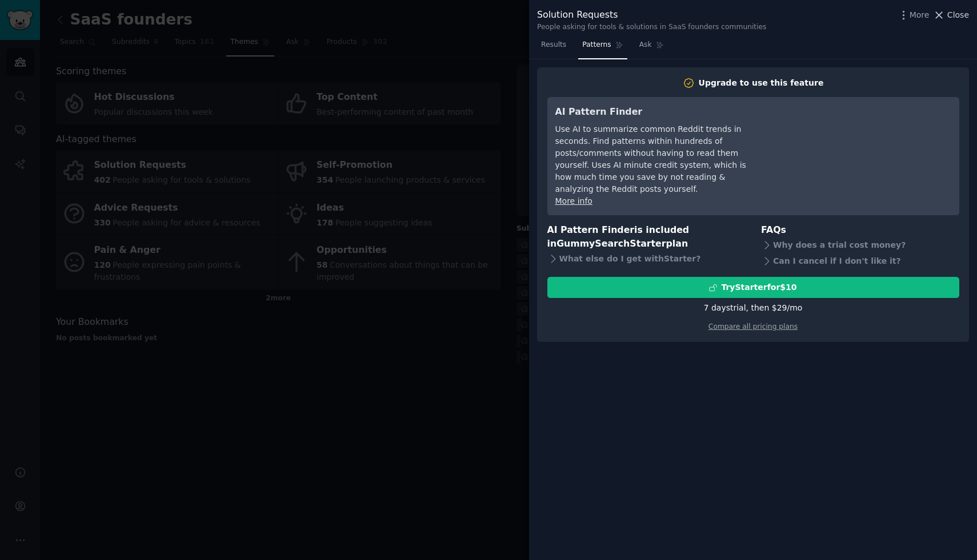  What do you see at coordinates (652, 28) in the screenshot?
I see `div: People asking for tools & solutions in SaaS founders communities` at bounding box center [652, 28].